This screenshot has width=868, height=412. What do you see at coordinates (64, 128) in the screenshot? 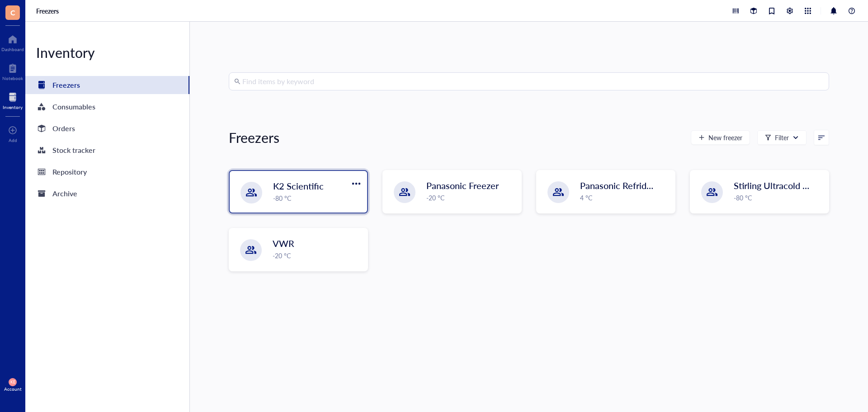
I see `div: Orders` at bounding box center [64, 128].